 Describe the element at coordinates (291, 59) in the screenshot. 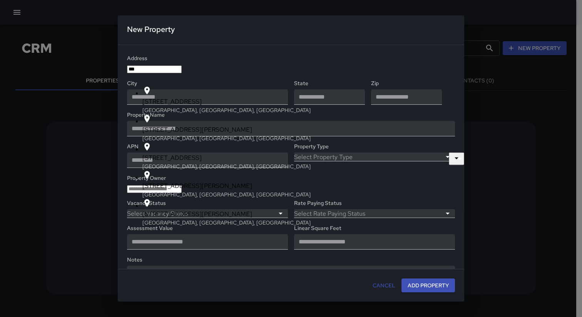

I see `h6: Address` at that location.